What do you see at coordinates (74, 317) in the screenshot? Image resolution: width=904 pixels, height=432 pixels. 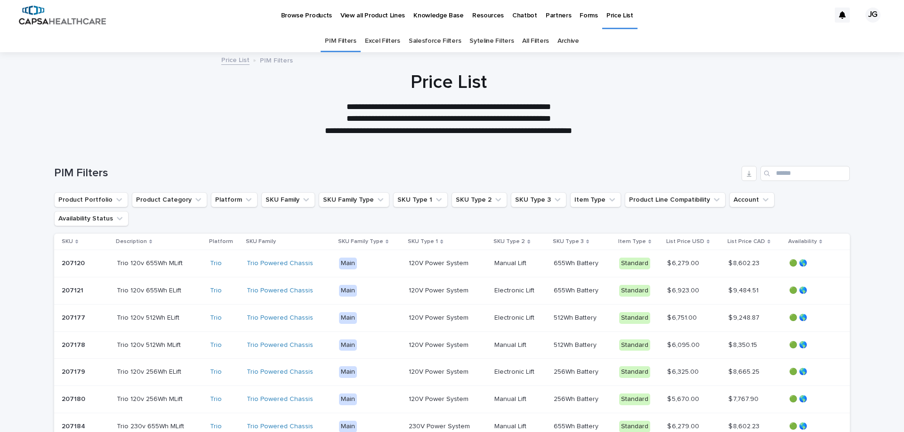 I see `p: 207177` at bounding box center [74, 317].